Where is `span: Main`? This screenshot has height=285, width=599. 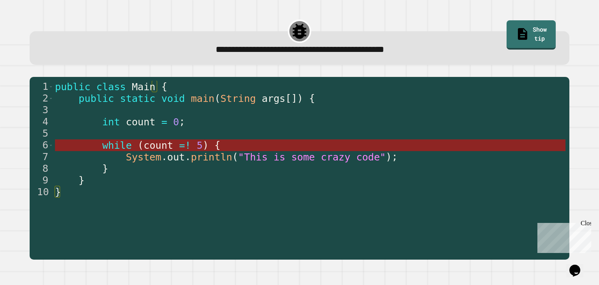
span: Main is located at coordinates (144, 87).